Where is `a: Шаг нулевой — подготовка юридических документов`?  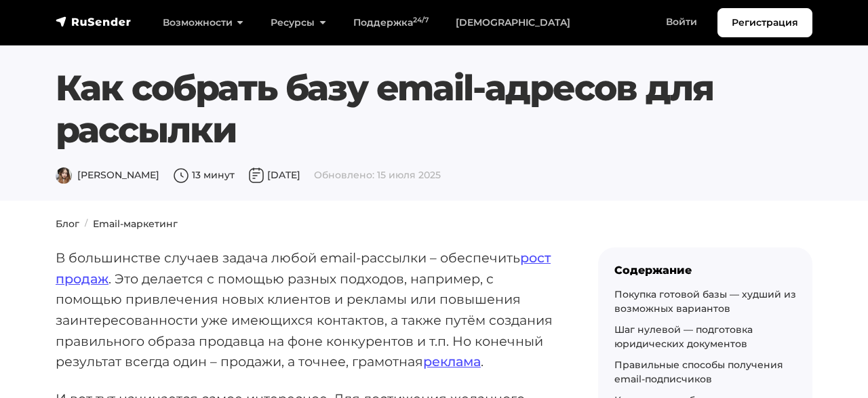
a: Шаг нулевой — подготовка юридических документов is located at coordinates (684, 336).